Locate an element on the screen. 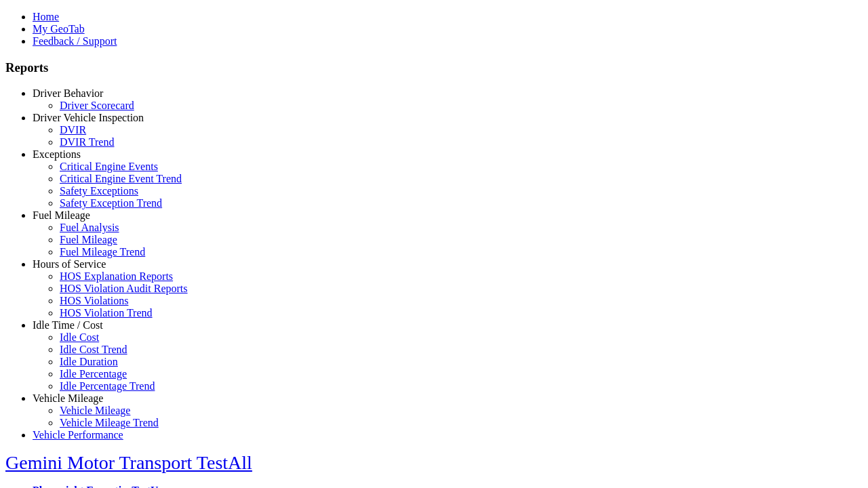  a: Critical Engine Events is located at coordinates (108, 166).